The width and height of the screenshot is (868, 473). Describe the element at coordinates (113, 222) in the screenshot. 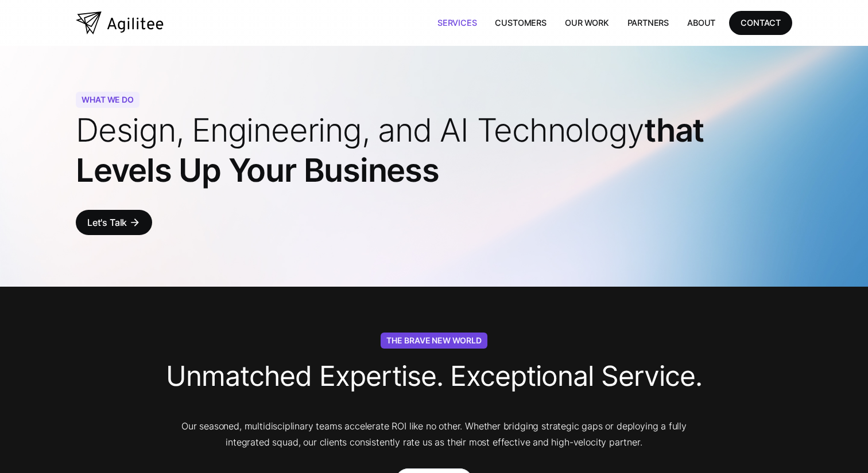

I see `a: Let's Talkarrow_forward` at that location.